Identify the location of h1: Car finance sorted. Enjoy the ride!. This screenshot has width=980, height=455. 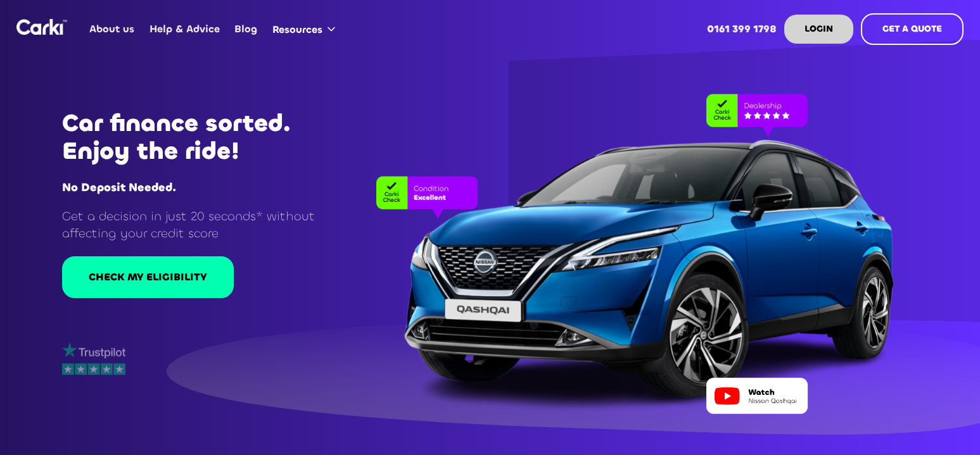
(204, 138).